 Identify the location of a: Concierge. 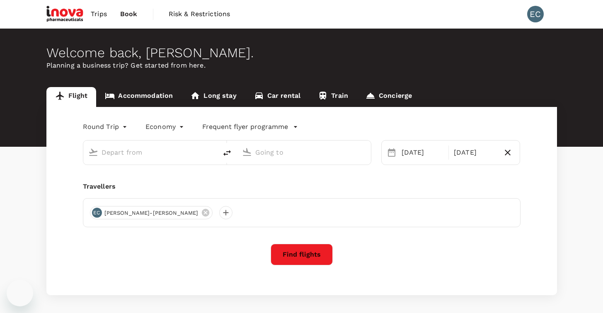
(389, 97).